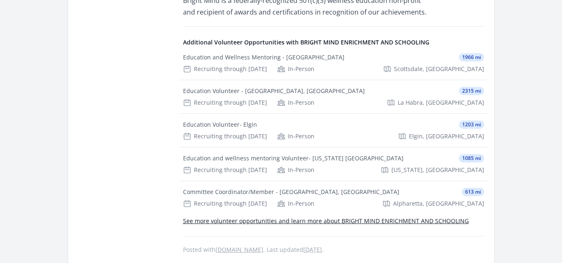 The width and height of the screenshot is (562, 263). Describe the element at coordinates (471, 158) in the screenshot. I see `span: 1085 mi` at that location.